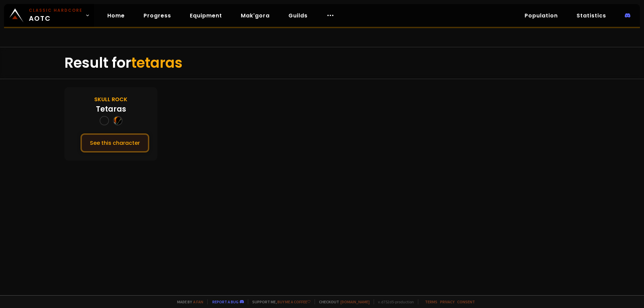  I want to click on a: Consent, so click(466, 302).